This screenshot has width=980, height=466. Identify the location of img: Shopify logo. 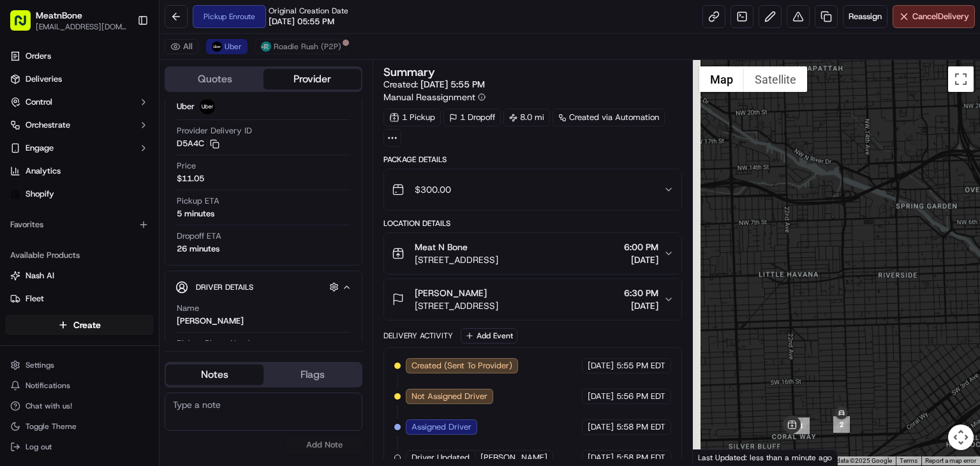
(16, 194).